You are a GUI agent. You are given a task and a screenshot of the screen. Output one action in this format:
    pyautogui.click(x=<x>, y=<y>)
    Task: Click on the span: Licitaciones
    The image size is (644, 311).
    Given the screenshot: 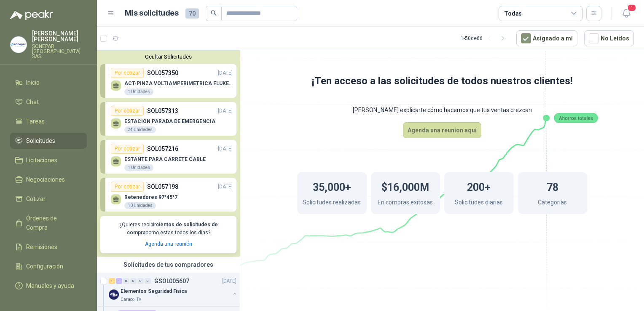 What is the action you would take?
    pyautogui.click(x=42, y=160)
    